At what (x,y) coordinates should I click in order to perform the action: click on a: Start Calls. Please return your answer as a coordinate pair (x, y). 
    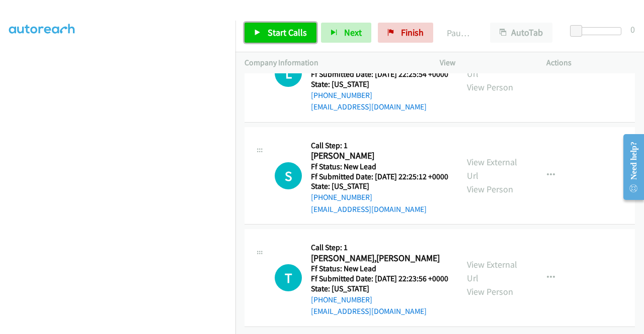
    Looking at the image, I should click on (280, 33).